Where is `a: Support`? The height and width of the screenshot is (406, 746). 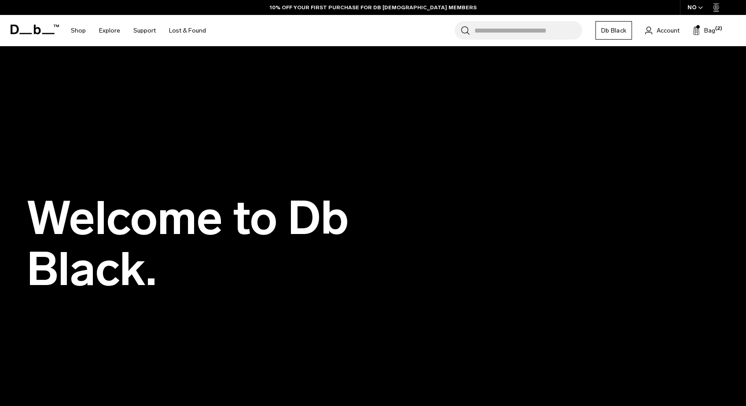 a: Support is located at coordinates (144, 30).